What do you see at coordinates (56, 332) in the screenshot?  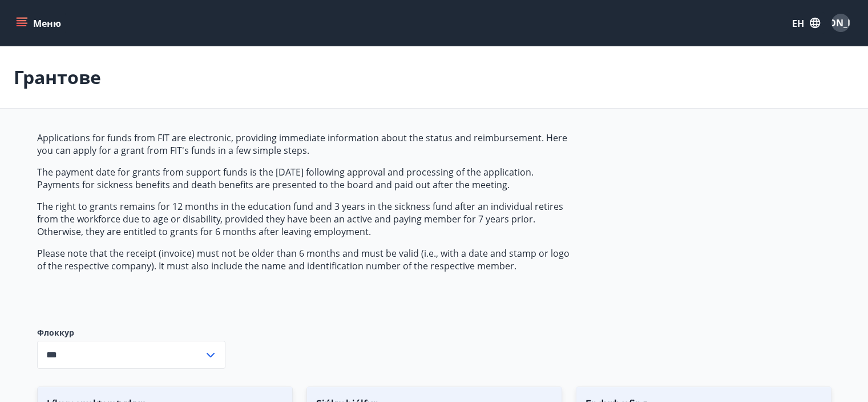 I see `font: Флоккур` at bounding box center [56, 332].